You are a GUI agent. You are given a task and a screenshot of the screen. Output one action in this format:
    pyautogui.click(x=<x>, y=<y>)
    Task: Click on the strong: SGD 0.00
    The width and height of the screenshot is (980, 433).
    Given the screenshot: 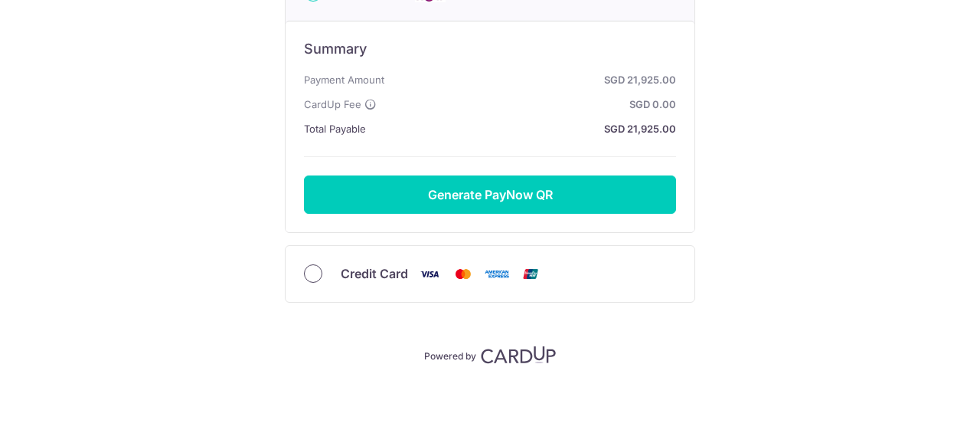 What is the action you would take?
    pyautogui.click(x=528, y=104)
    